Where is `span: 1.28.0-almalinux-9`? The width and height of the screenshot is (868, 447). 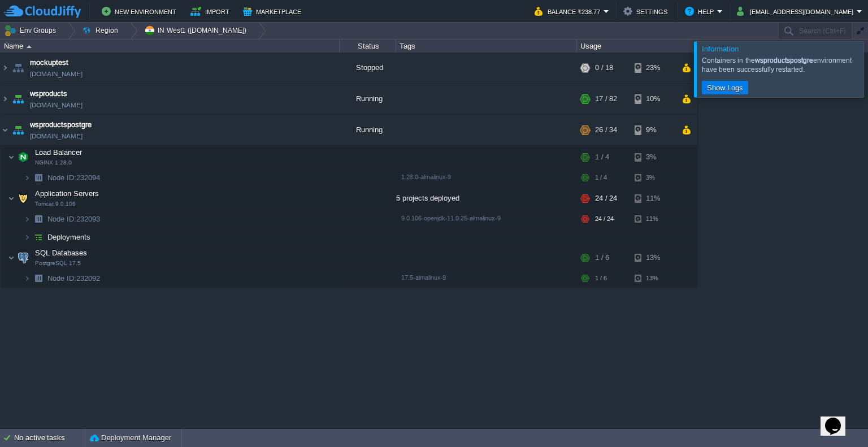
span: 1.28.0-almalinux-9 is located at coordinates (426, 177).